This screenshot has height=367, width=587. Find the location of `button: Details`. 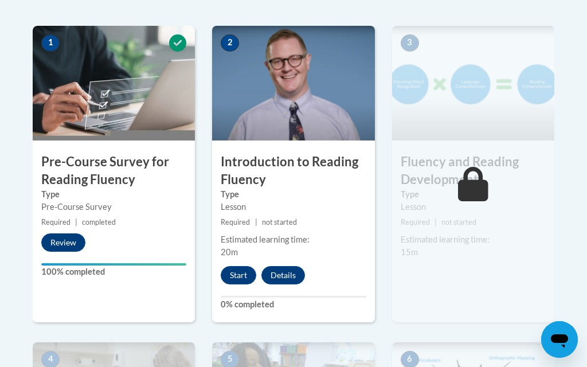

button: Details is located at coordinates (283, 275).